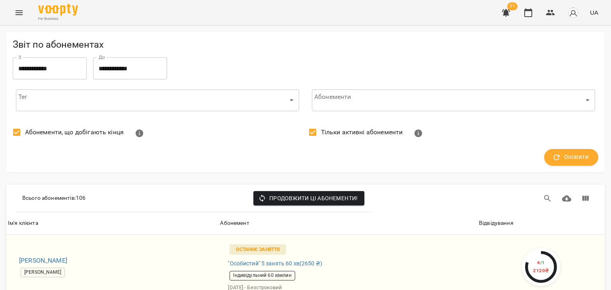 The height and width of the screenshot is (290, 611). I want to click on button: Пошук, so click(548, 199).